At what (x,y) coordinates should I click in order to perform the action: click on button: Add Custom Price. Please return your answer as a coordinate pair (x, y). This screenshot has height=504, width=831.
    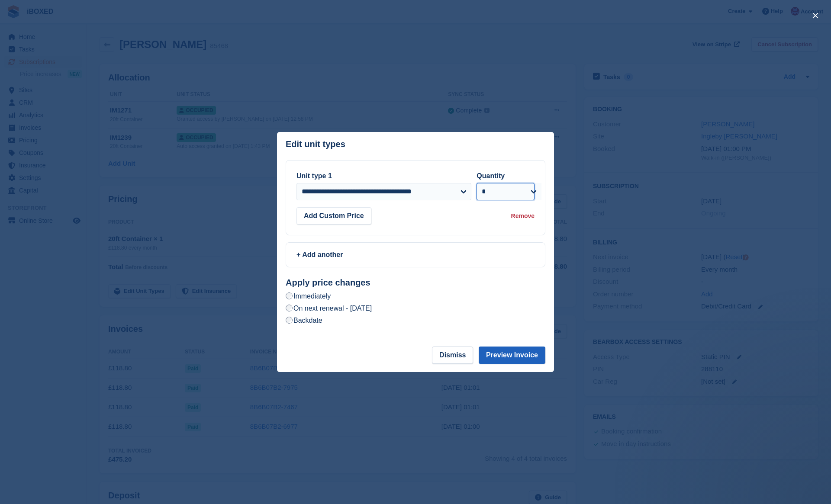
    Looking at the image, I should click on (334, 216).